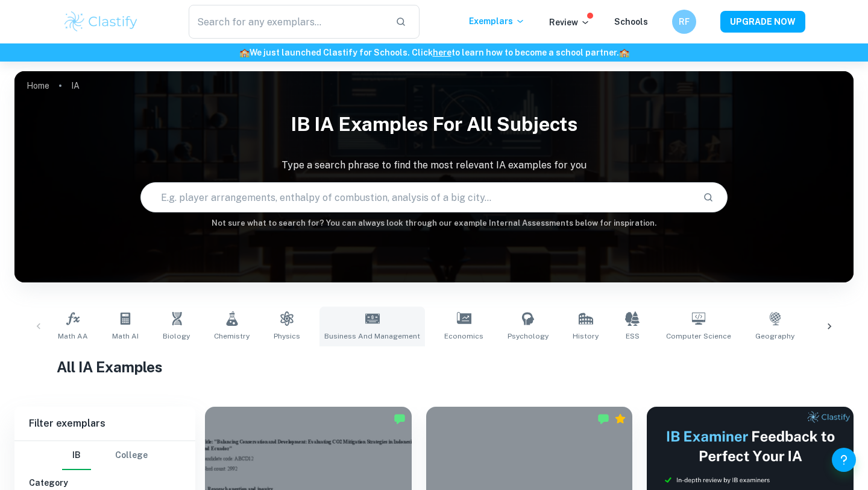 The image size is (868, 490). I want to click on h6: We just launched Clastify for Schools. Click to learn how to become a school partner., so click(434, 52).